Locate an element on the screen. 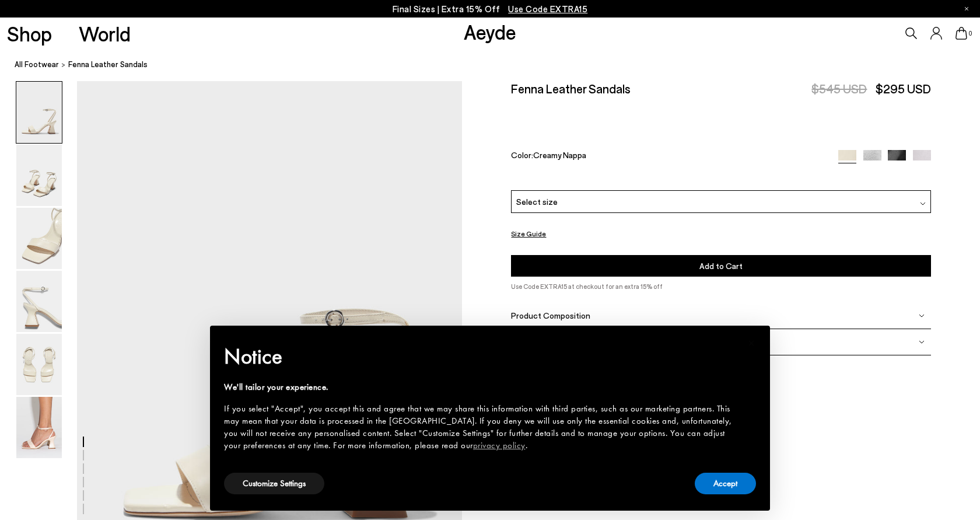 Image resolution: width=980 pixels, height=520 pixels. img: Fenna Leather Sandals - Image 2 is located at coordinates (39, 175).